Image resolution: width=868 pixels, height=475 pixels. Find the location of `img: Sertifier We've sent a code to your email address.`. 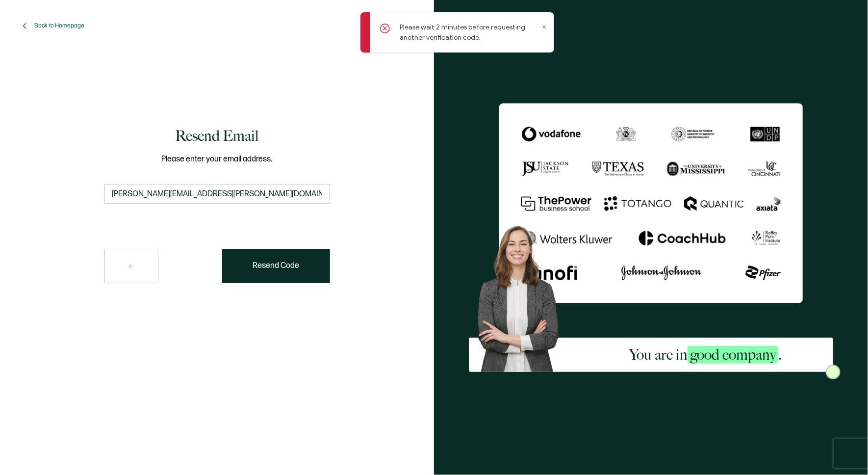

img: Sertifier We've sent a code to your email address. is located at coordinates (650, 203).